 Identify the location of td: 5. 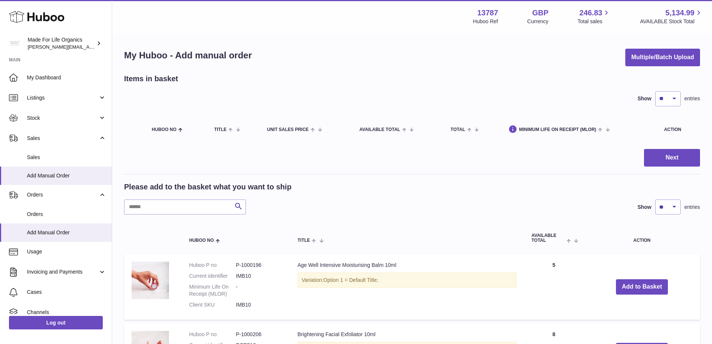
(554, 286).